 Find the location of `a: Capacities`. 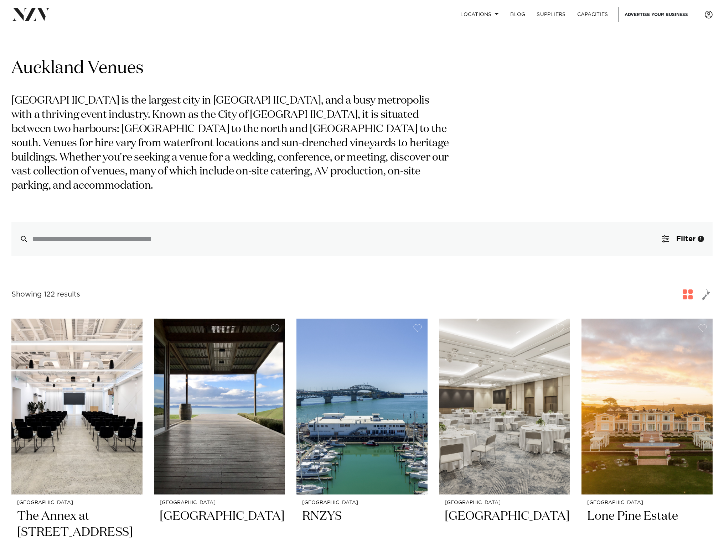

a: Capacities is located at coordinates (592, 14).